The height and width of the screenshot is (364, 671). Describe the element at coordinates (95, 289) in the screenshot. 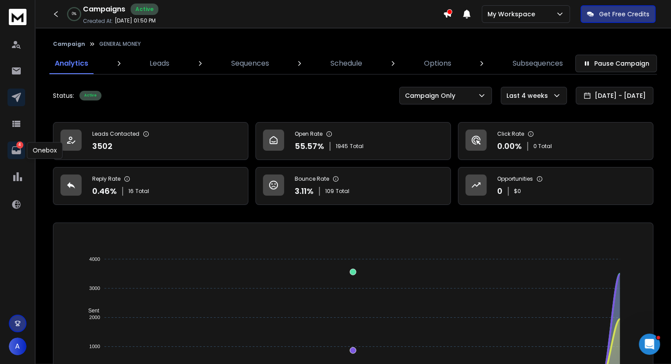

I see `tspan: 3000` at that location.